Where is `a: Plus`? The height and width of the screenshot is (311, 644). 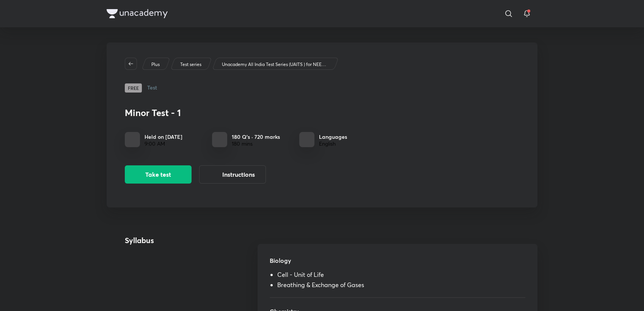 a: Plus is located at coordinates (155, 64).